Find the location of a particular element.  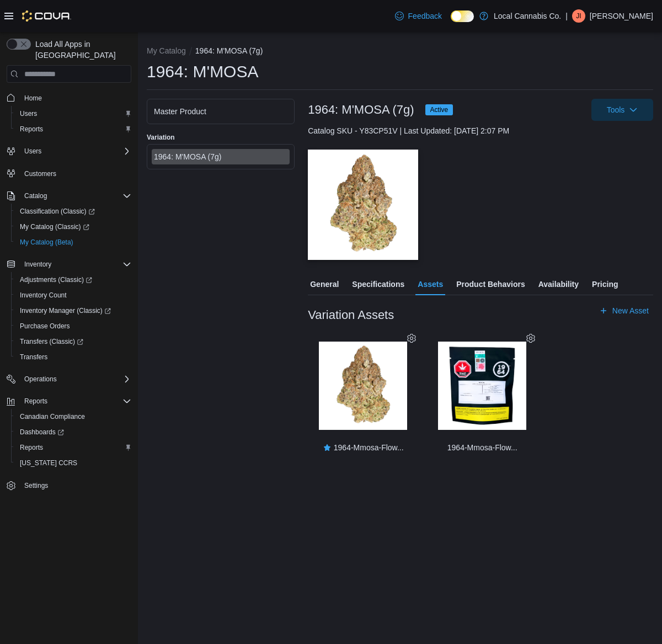

img: Image for 1964-Mmosa-Flower-7g-Local-Cannabis-Co-750x750.jpg is located at coordinates (363, 386).